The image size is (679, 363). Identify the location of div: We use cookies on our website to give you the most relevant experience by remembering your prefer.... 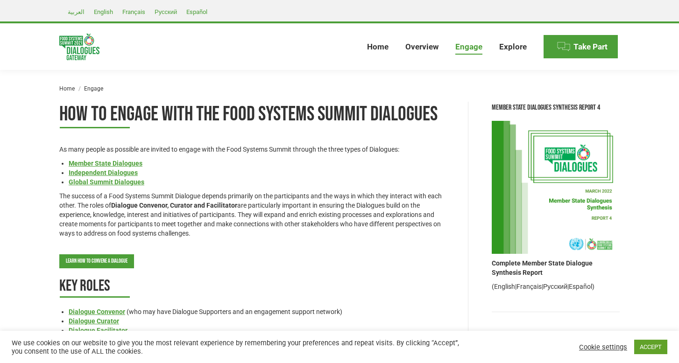
(241, 348).